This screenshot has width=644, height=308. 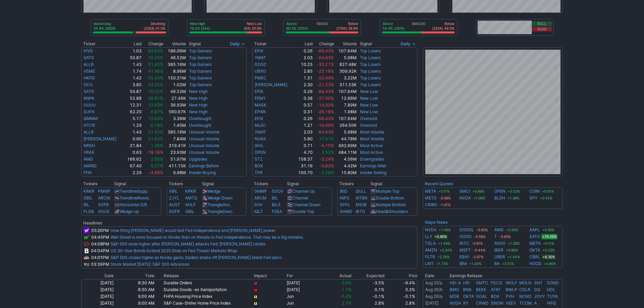 I want to click on a: Most Volatile, so click(x=372, y=132).